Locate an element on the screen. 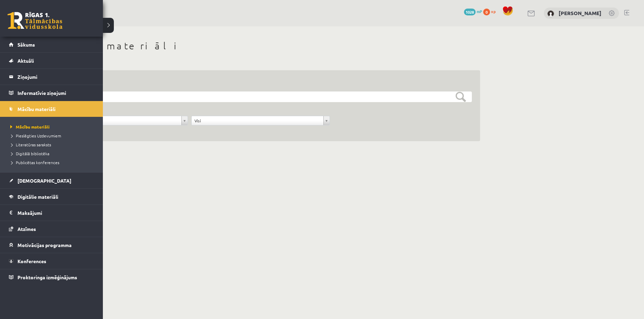 The image size is (644, 319). a: Literatūras saraksts is located at coordinates (52, 145).